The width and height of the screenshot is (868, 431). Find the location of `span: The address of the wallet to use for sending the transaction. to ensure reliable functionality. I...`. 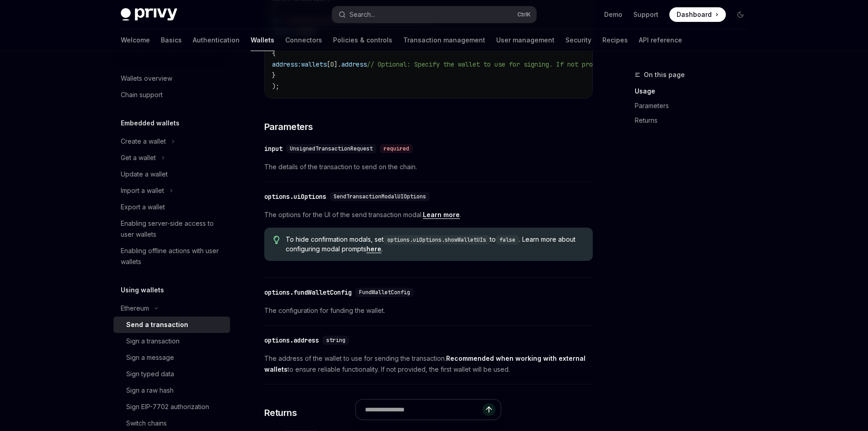

span: The address of the wallet to use for sending the transaction. to ensure reliable functionality. I... is located at coordinates (429, 364).